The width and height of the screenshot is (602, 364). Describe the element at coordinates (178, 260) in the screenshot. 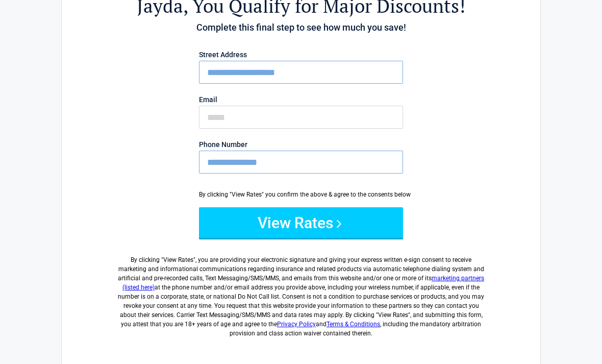

I see `span: View Rates` at that location.